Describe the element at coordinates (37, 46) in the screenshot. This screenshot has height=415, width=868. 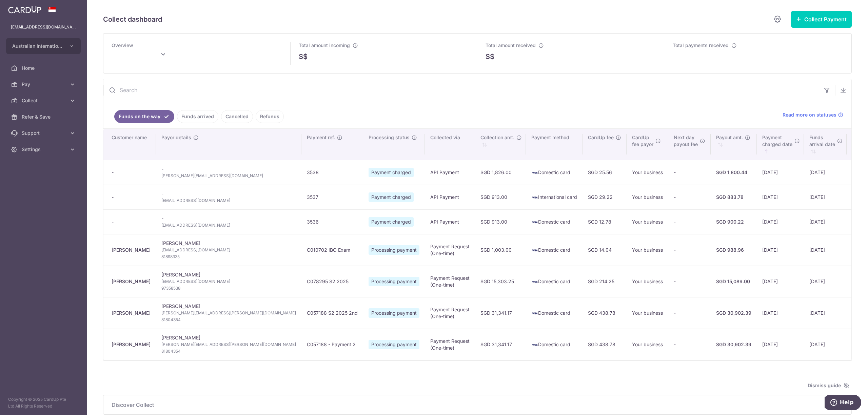
I see `span: Australian International School Pte Ltd` at that location.